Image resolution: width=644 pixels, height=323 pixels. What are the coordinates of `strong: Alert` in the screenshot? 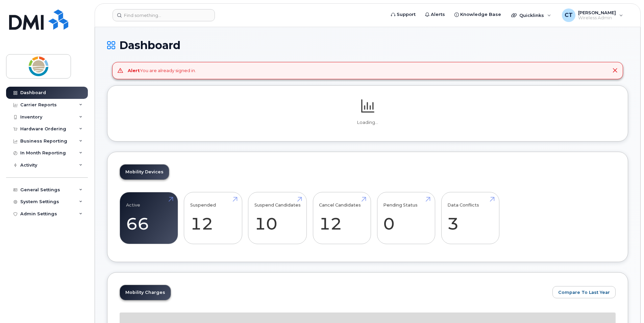 It's located at (134, 70).